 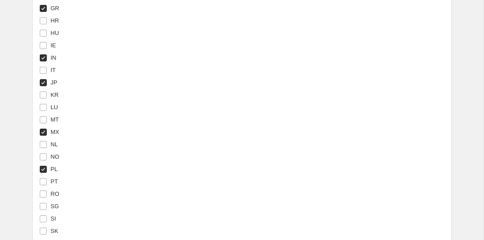 I want to click on span: SI, so click(x=53, y=218).